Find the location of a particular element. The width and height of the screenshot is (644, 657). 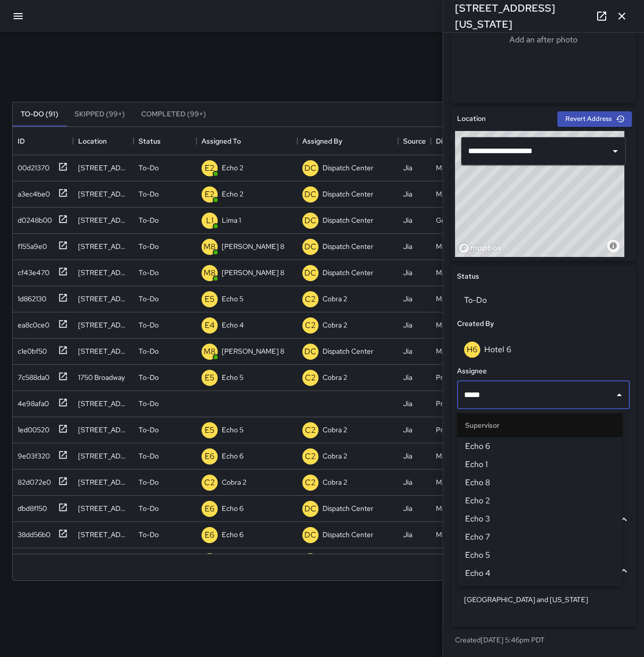

div: 9e03f320 is located at coordinates (32, 454).